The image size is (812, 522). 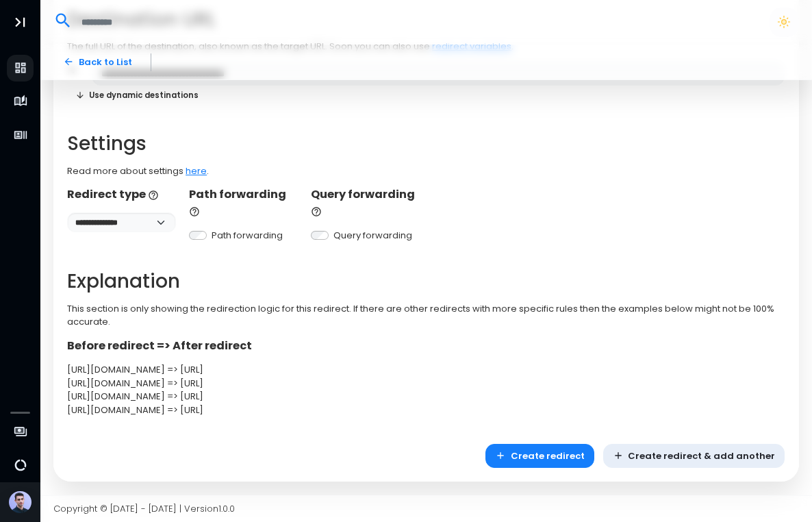 I want to click on img: Avatar, so click(x=20, y=501).